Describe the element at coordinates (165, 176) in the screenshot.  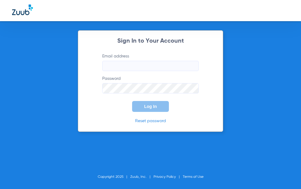
I see `a: Privacy Policy` at that location.